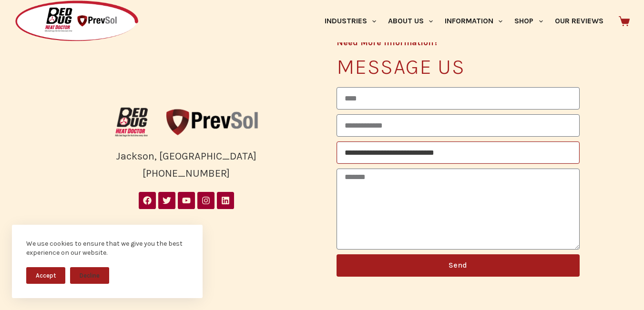  I want to click on button: Send, so click(458, 265).